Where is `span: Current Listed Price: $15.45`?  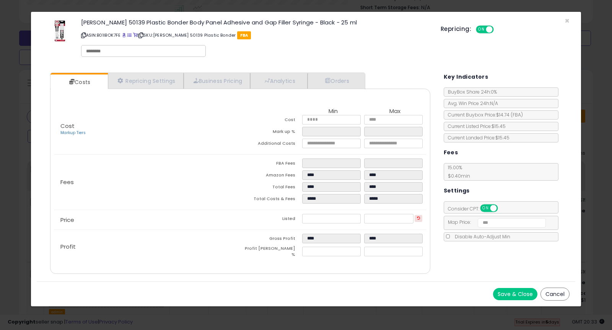
span: Current Listed Price: $15.45 is located at coordinates (474, 126).